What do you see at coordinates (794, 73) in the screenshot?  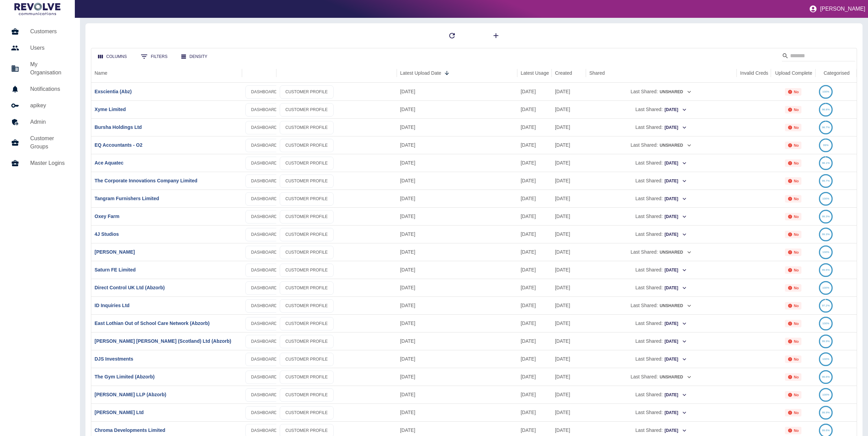 I see `div: Upload Complete` at bounding box center [794, 73].